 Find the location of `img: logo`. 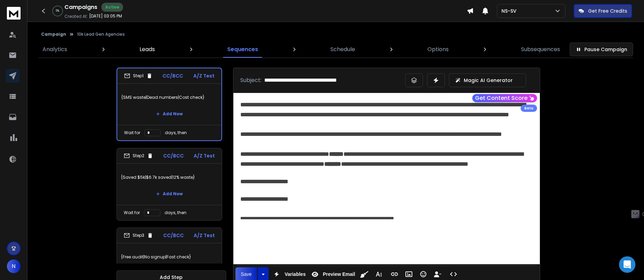

img: logo is located at coordinates (14, 13).